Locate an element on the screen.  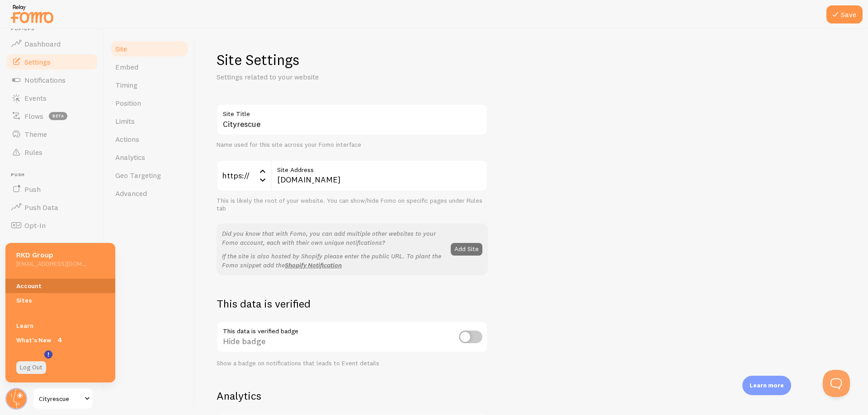
a: Log Out is located at coordinates (31, 368).